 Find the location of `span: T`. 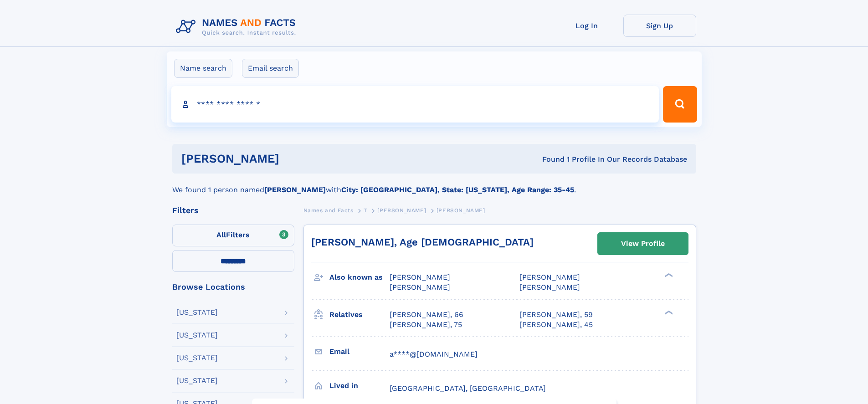

span: T is located at coordinates (366, 211).